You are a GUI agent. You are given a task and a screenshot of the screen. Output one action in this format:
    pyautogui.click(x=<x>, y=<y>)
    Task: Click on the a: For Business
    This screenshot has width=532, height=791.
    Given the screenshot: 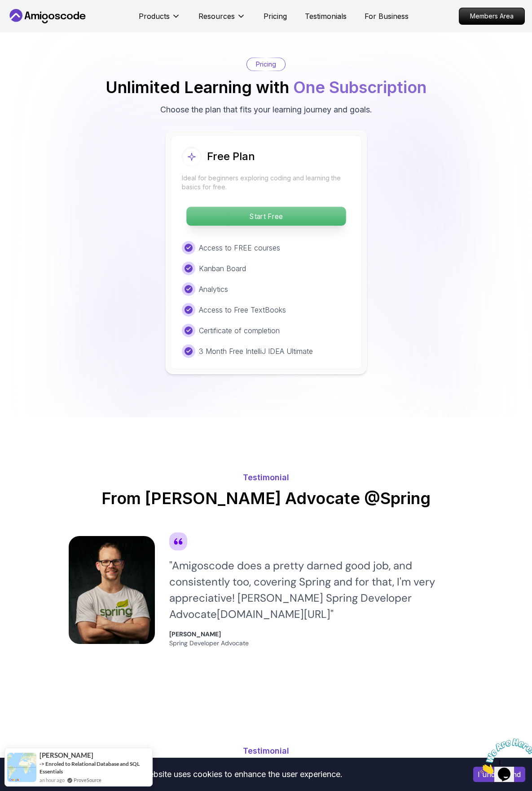 What is the action you would take?
    pyautogui.click(x=387, y=16)
    